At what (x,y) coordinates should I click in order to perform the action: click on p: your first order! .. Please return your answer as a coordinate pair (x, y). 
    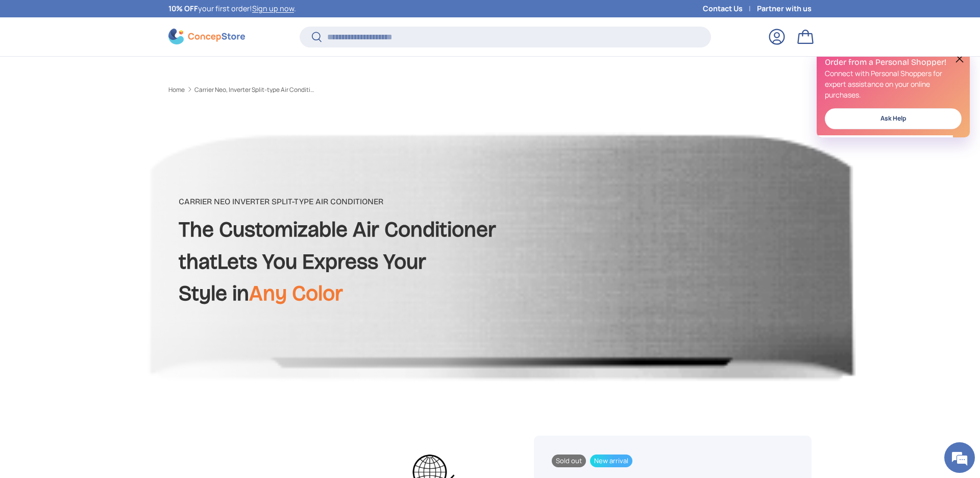
    Looking at the image, I should click on (232, 9).